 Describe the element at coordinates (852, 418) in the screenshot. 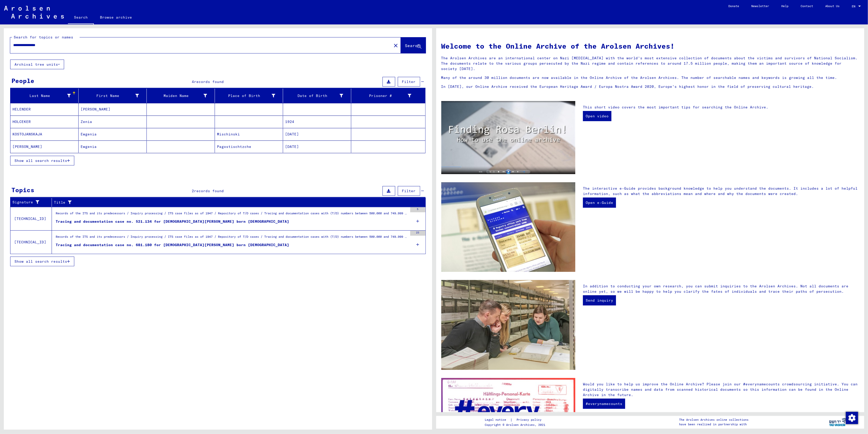

I see `img: Change consent` at that location.